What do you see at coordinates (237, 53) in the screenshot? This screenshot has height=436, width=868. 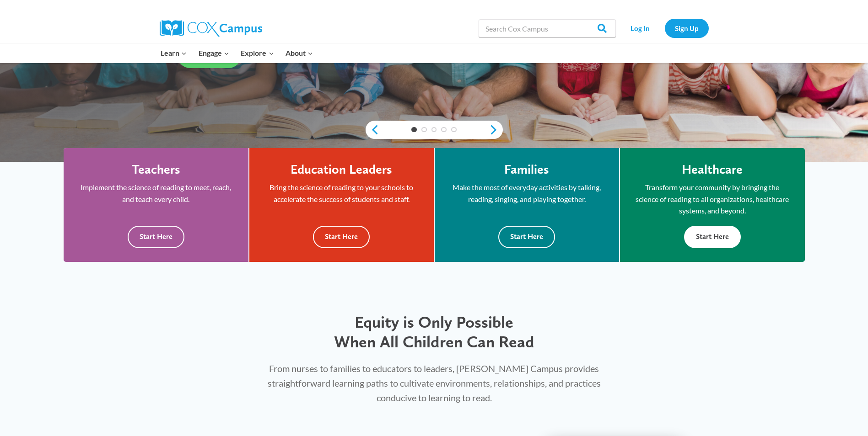 I see `nav: Primary Navigation` at bounding box center [237, 53].